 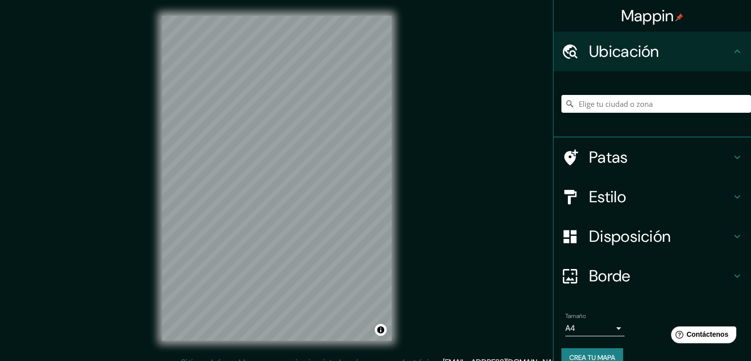 I want to click on font: Mappin, so click(x=648, y=16).